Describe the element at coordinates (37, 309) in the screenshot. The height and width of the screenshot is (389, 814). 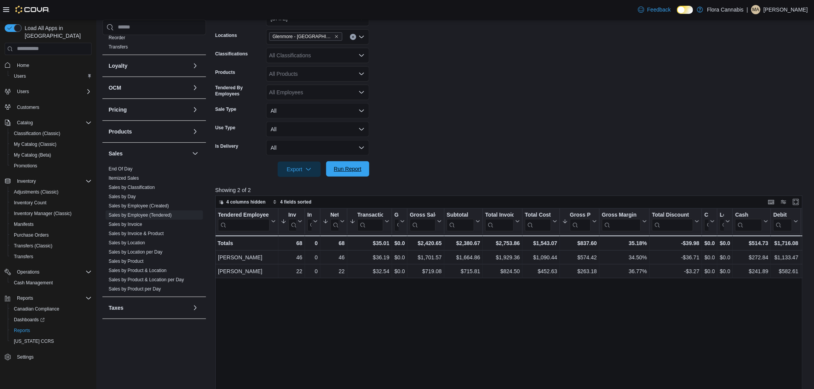
I see `a: Canadian Compliance` at that location.